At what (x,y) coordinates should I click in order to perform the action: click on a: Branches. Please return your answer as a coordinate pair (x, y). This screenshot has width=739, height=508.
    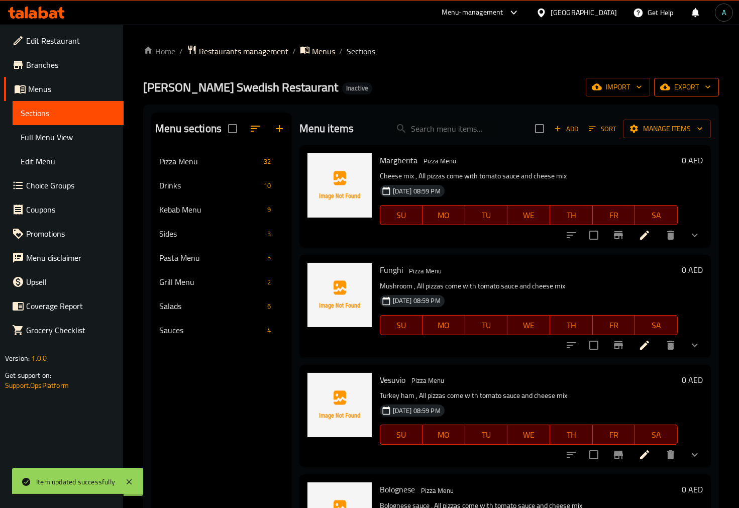
    Looking at the image, I should click on (64, 65).